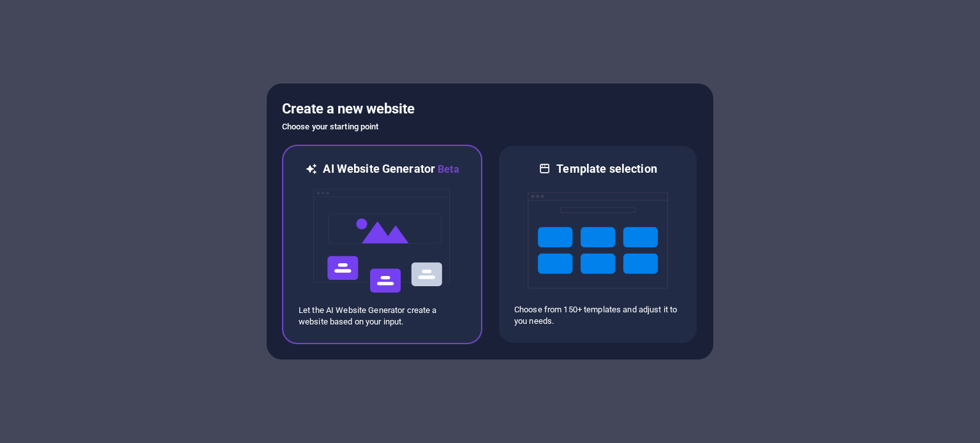  Describe the element at coordinates (447, 169) in the screenshot. I see `span: Beta` at that location.